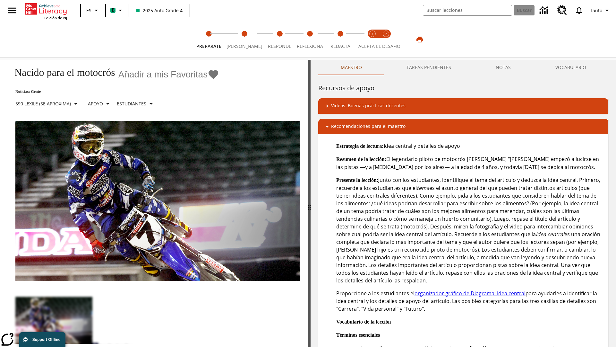  I want to click on p: Recomendaciones para el maestro, so click(368, 126).